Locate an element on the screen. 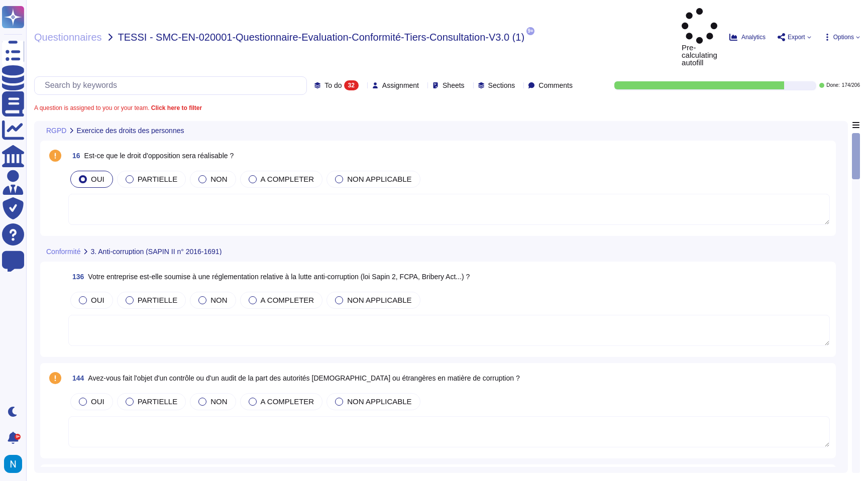  span: RGPD is located at coordinates (56, 131).